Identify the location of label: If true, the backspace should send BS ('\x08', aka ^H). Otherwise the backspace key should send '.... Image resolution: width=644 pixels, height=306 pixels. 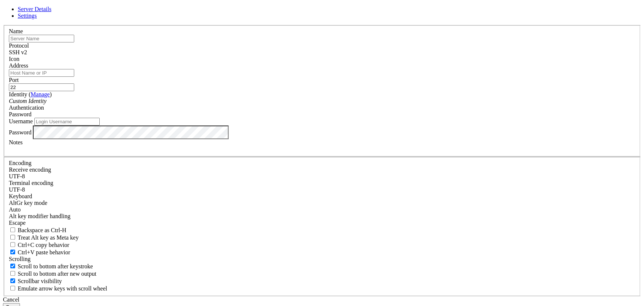
(38, 230).